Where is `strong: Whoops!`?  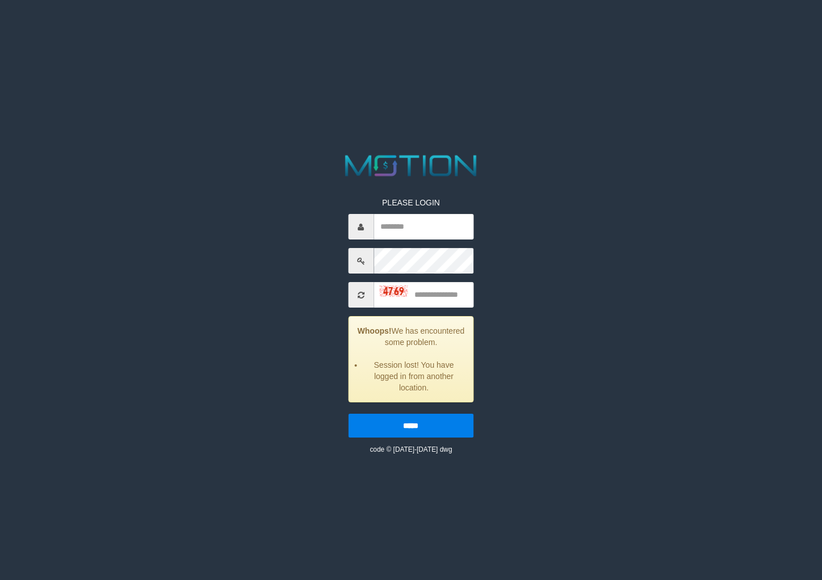 strong: Whoops! is located at coordinates (375, 331).